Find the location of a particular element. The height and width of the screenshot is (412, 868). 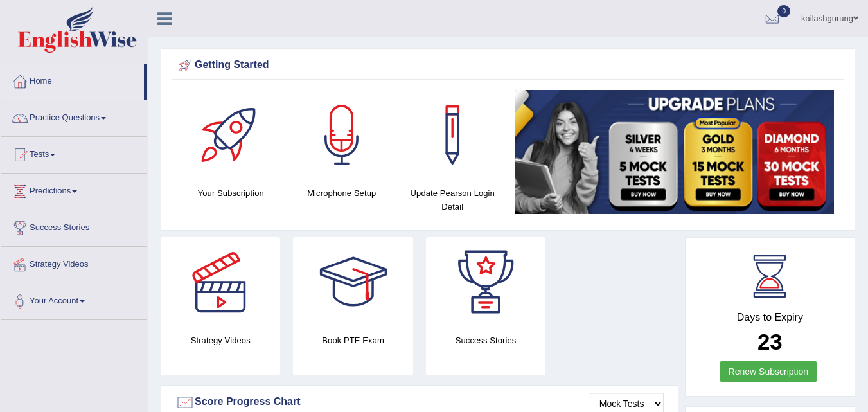

div: Getting Started is located at coordinates (507, 66).